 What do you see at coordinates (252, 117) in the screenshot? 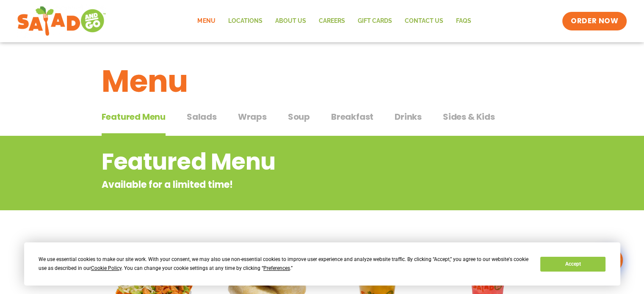
I see `span: Wraps` at bounding box center [252, 117].